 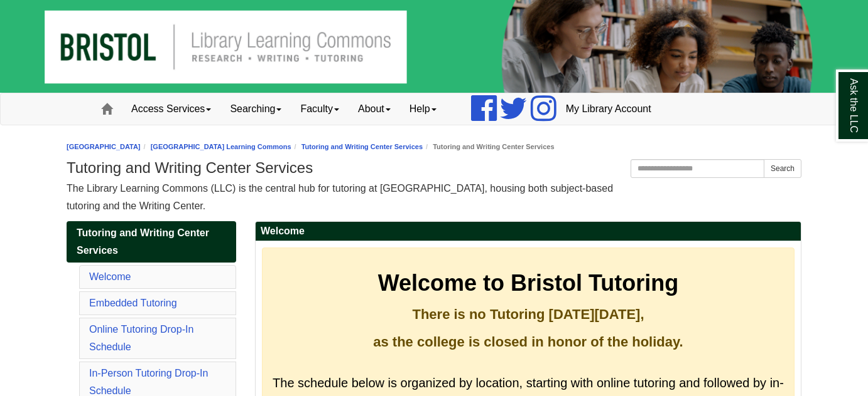 What do you see at coordinates (782, 169) in the screenshot?
I see `button: Search` at bounding box center [782, 169].